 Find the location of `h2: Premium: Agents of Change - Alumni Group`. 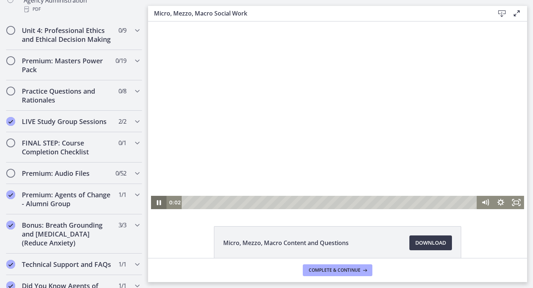

h2: Premium: Agents of Change - Alumni Group is located at coordinates (67, 199).